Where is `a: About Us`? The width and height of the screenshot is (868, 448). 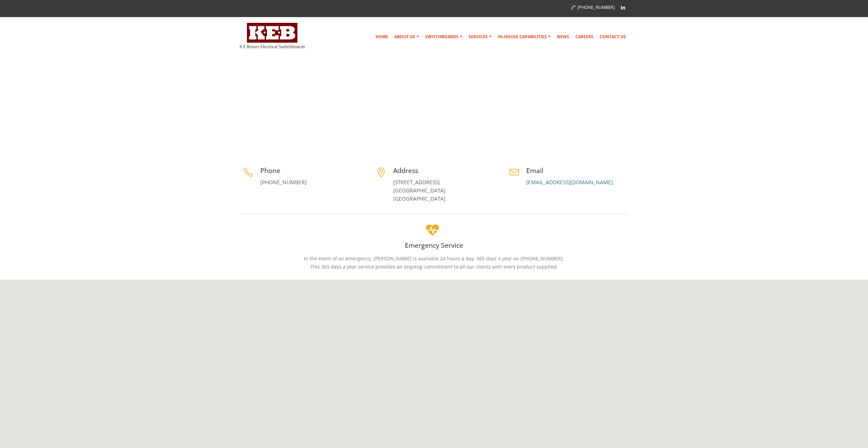
a: About Us is located at coordinates (407, 37).